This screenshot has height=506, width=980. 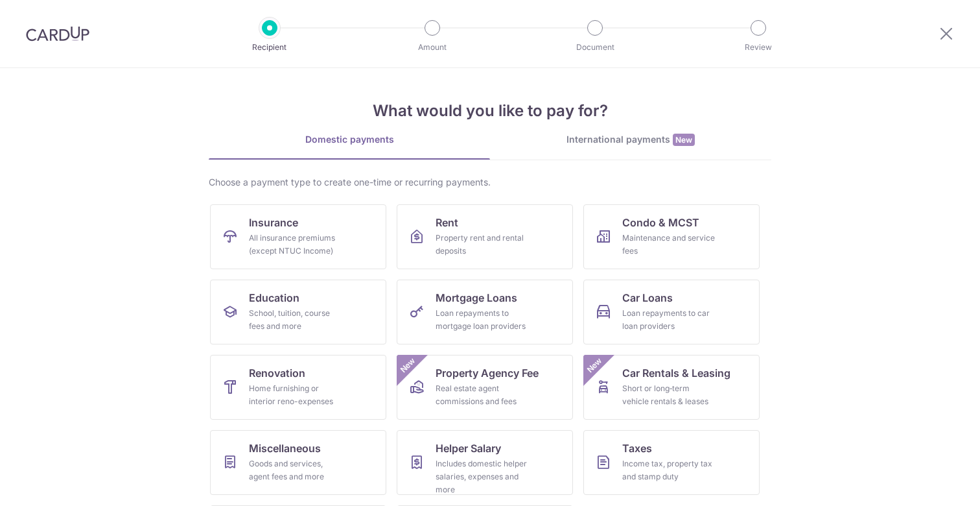 I want to click on span: Insurance, so click(x=274, y=223).